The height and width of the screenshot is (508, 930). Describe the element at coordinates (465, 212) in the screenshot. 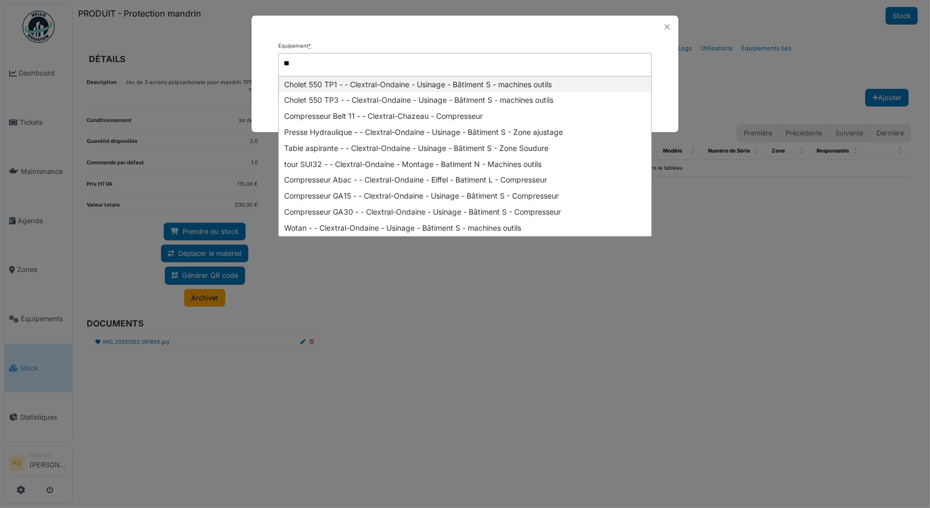

I see `div: Compresseur GA30 - - Clextral-Ondaine - Usinage - Bâtiment S - Compresseur` at that location.